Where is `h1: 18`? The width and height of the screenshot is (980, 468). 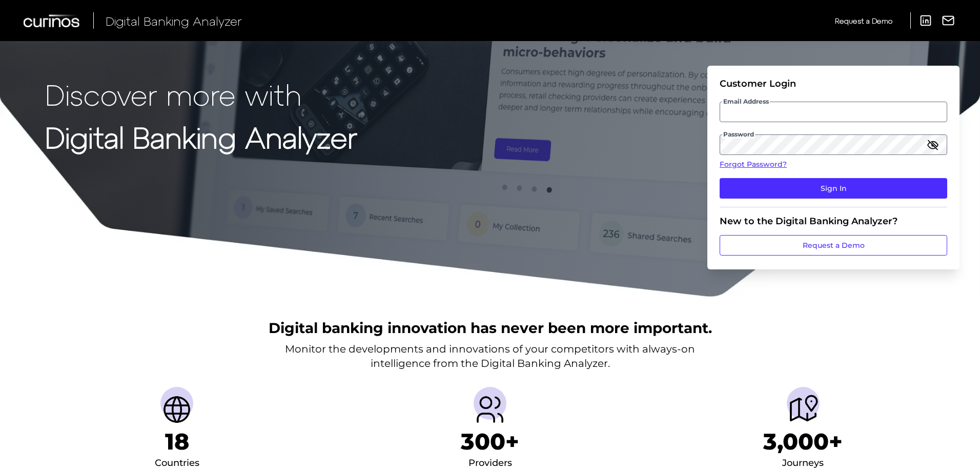
h1: 18 is located at coordinates (177, 441).